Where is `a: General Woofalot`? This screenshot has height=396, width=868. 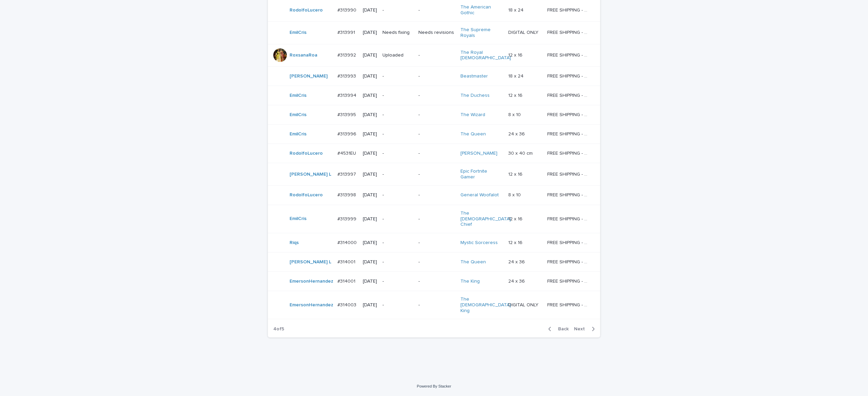 a: General Woofalot is located at coordinates (479, 195).